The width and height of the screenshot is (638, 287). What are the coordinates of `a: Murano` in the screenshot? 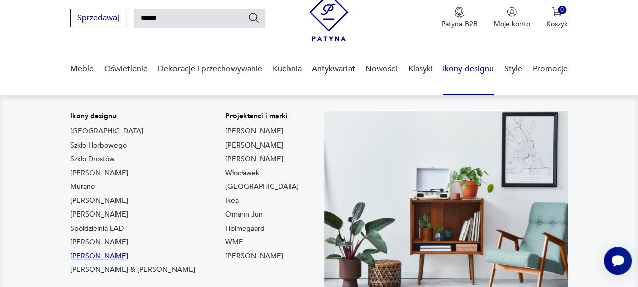 It's located at (82, 187).